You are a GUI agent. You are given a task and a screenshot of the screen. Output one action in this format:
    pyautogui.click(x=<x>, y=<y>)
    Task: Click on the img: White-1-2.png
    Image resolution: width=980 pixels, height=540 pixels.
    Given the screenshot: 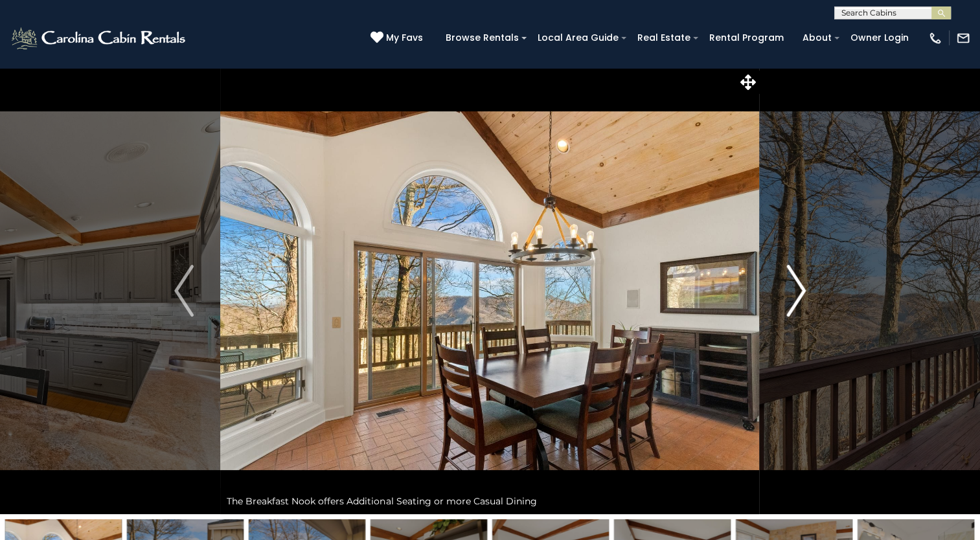 What is the action you would take?
    pyautogui.click(x=99, y=38)
    